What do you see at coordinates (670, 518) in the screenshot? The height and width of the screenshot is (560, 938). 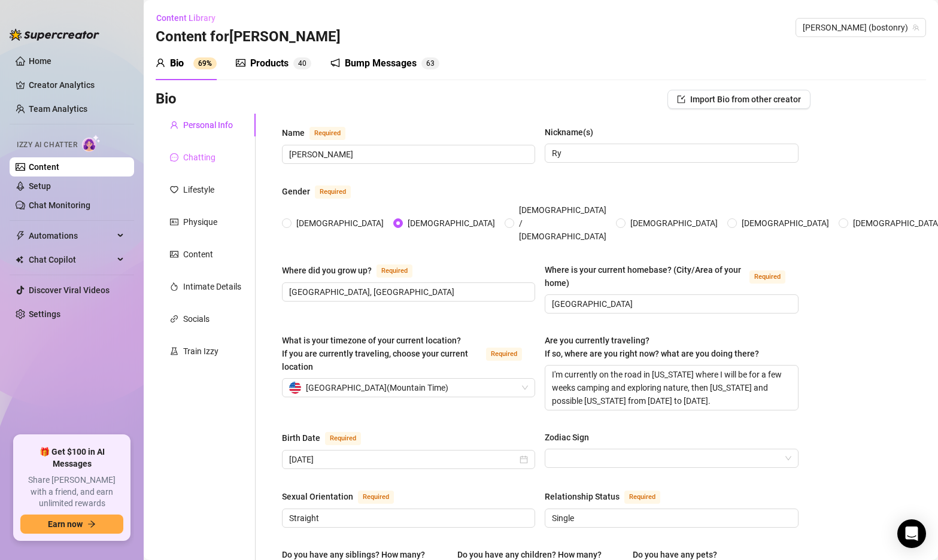 I see `input: Relationship Status` at bounding box center [670, 518].